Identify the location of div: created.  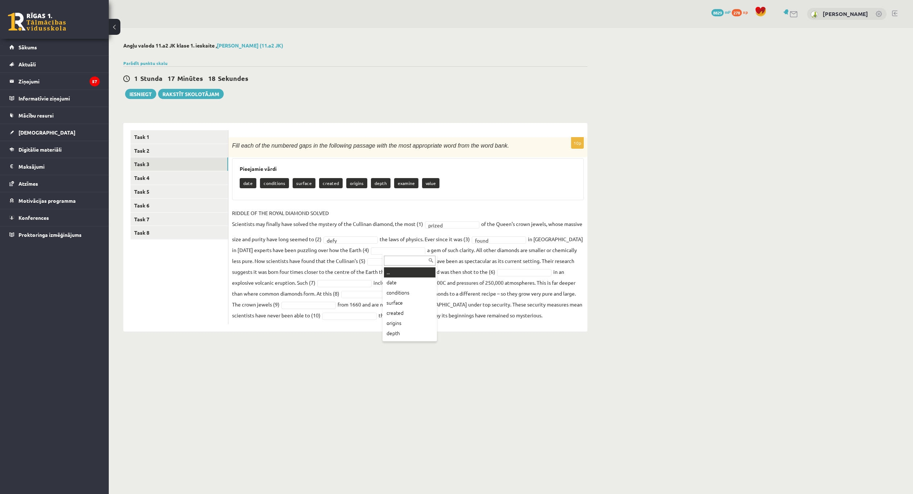
(410, 313).